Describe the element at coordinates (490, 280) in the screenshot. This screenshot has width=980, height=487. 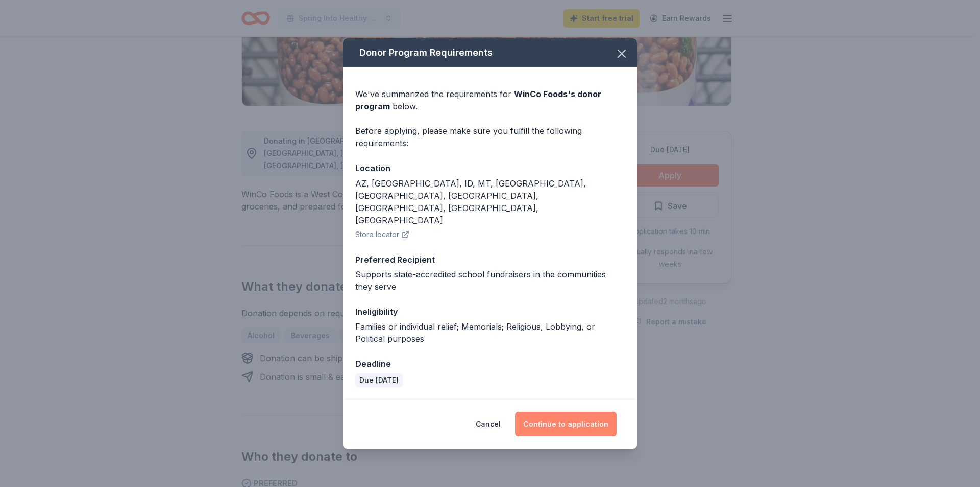
I see `div: Supports state-accredited school fundraisers in the communities they serve` at that location.